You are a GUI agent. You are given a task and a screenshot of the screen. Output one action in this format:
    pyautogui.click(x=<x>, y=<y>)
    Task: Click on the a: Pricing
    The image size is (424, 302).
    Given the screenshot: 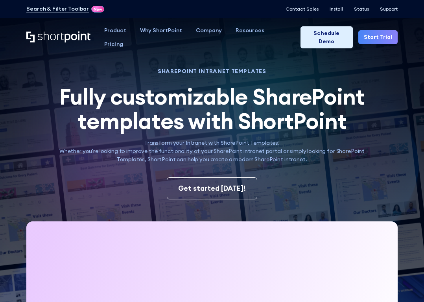 What is the action you would take?
    pyautogui.click(x=114, y=44)
    